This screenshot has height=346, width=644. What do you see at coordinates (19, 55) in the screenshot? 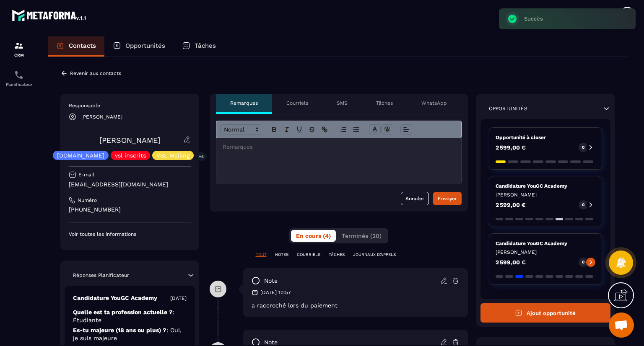
I see `p: CRM` at bounding box center [19, 55].